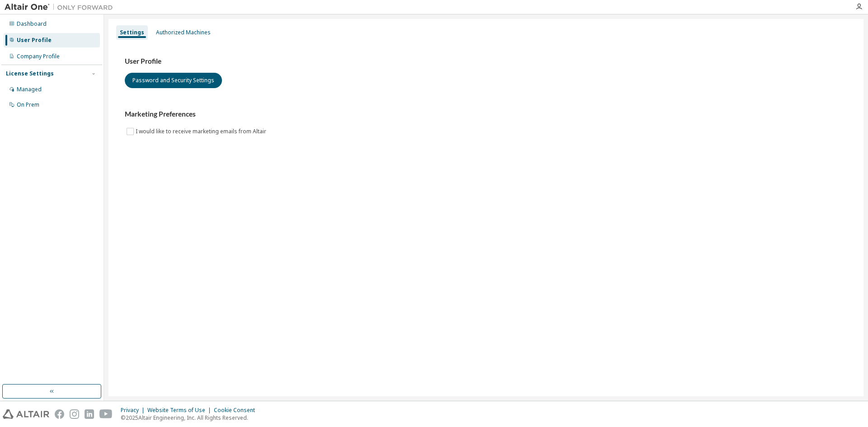 The height and width of the screenshot is (427, 868). What do you see at coordinates (30, 73) in the screenshot?
I see `div: License Settings` at bounding box center [30, 73].